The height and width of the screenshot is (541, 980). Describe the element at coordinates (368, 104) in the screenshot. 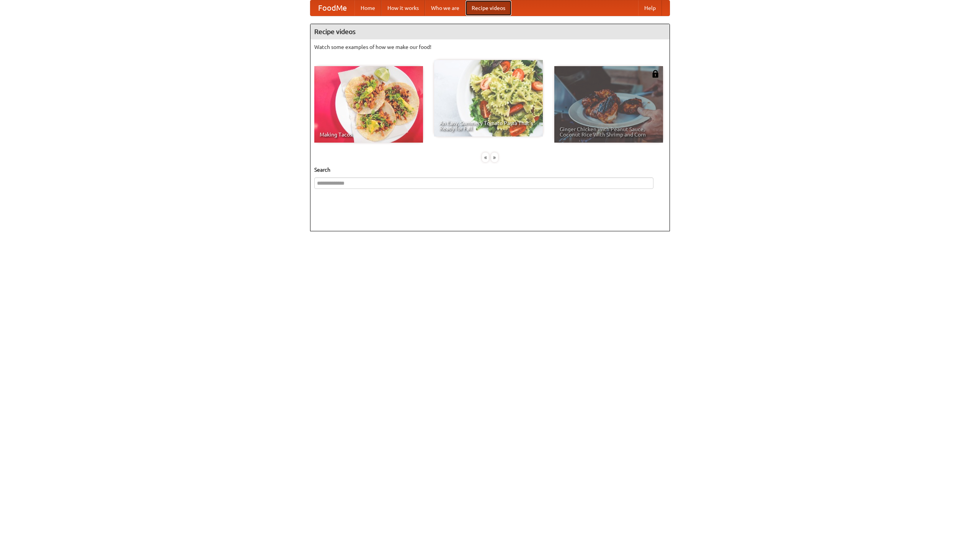

I see `a: Making Tacos` at that location.